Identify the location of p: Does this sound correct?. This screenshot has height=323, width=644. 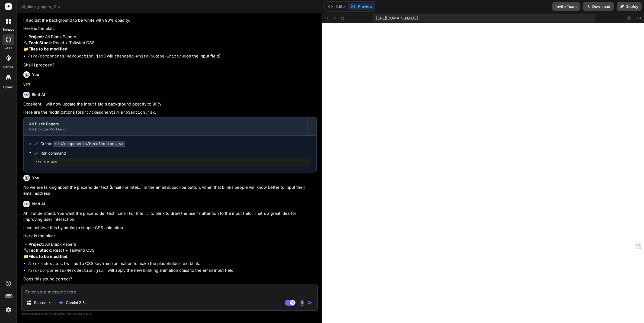
(170, 279).